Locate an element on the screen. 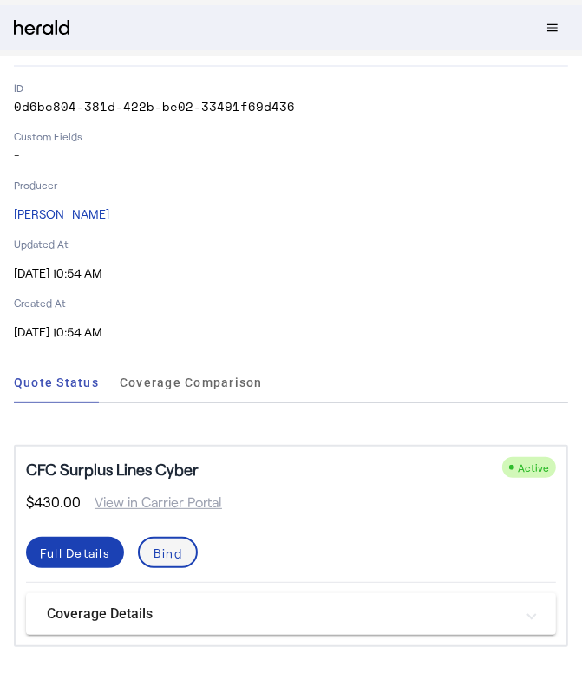 The width and height of the screenshot is (582, 673). mat-panel-title: Coverage Details is located at coordinates (280, 614).